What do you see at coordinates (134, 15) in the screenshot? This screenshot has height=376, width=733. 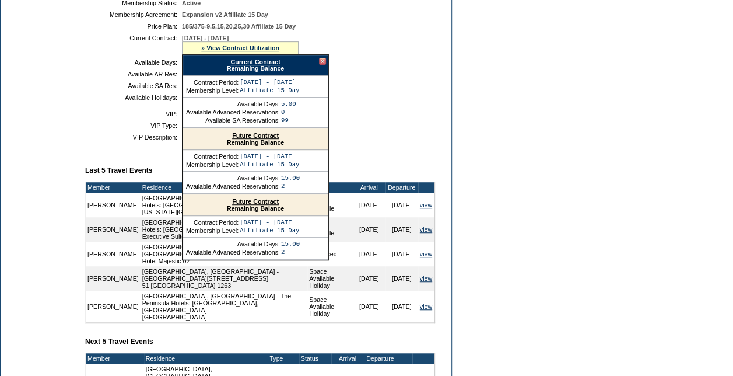 I see `td: Membership Agreement:` at bounding box center [134, 15].